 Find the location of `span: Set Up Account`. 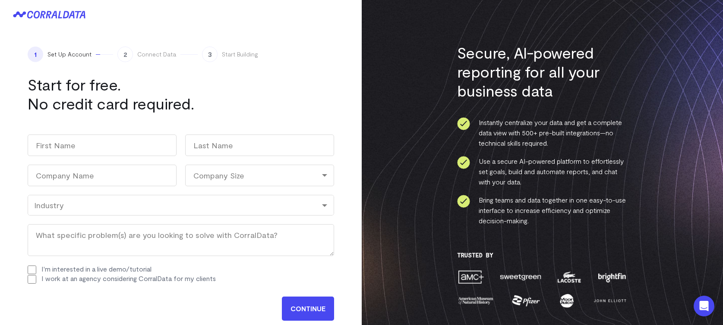

span: Set Up Account is located at coordinates (69, 54).